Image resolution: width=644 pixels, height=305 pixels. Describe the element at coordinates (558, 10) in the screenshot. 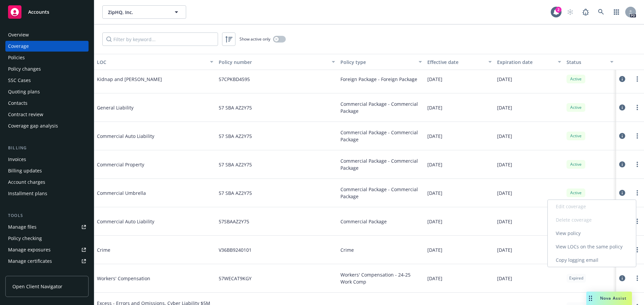

I see `div: 2` at that location.